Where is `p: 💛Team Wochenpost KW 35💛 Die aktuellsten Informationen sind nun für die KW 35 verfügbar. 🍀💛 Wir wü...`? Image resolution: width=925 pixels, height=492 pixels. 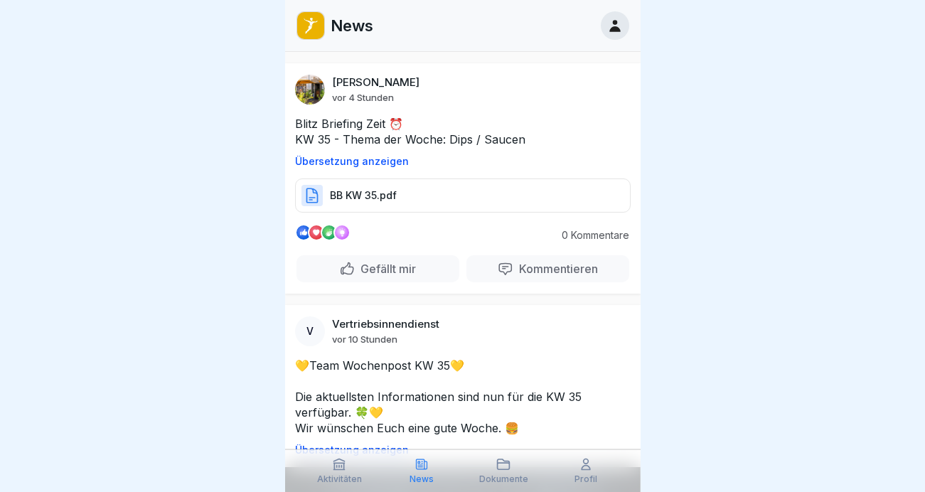 p: 💛Team Wochenpost KW 35💛 Die aktuellsten Informationen sind nun für die KW 35 verfügbar. 🍀💛 Wir wü... is located at coordinates (463, 397).